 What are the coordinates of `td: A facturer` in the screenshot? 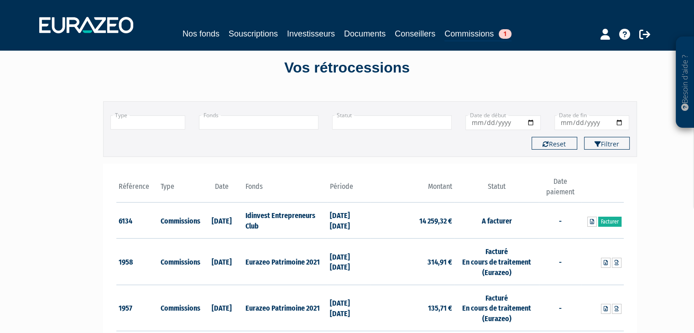 It's located at (497, 221).